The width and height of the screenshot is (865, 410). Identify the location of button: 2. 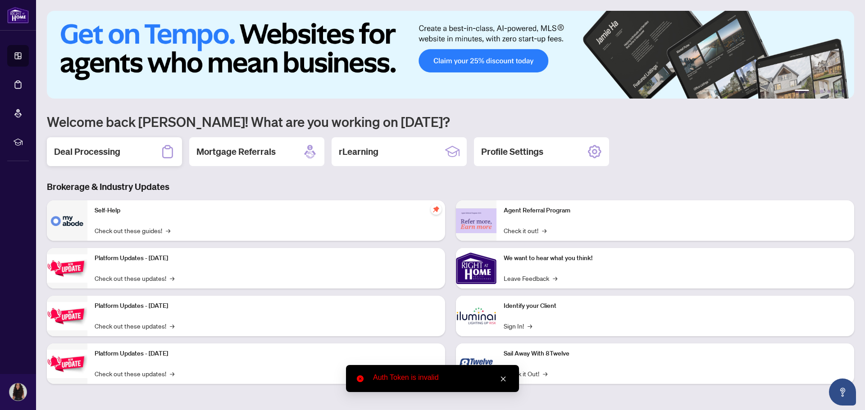
(814, 91).